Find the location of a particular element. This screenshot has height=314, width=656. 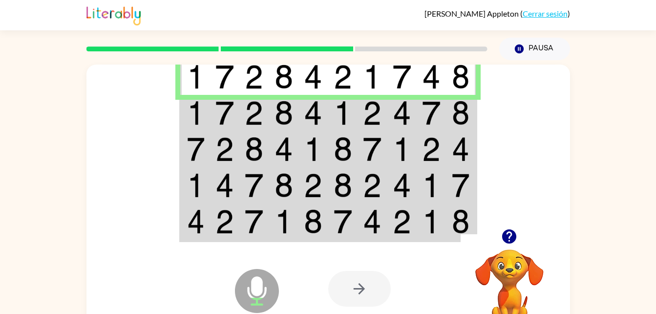

button: Pausa is located at coordinates (535, 49).